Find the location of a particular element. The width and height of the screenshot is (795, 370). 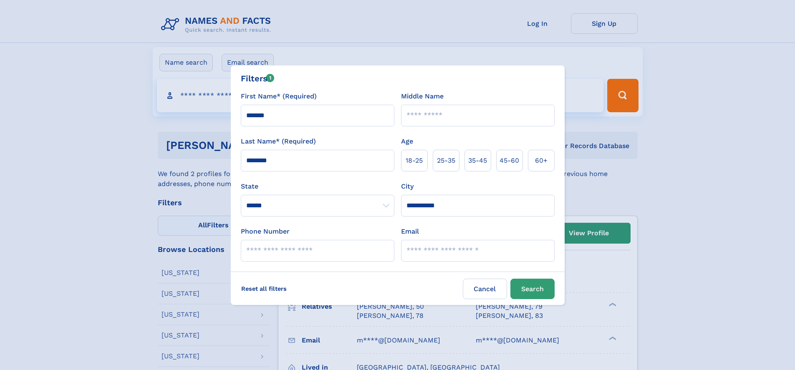

span: 45‑60 is located at coordinates (509, 161).